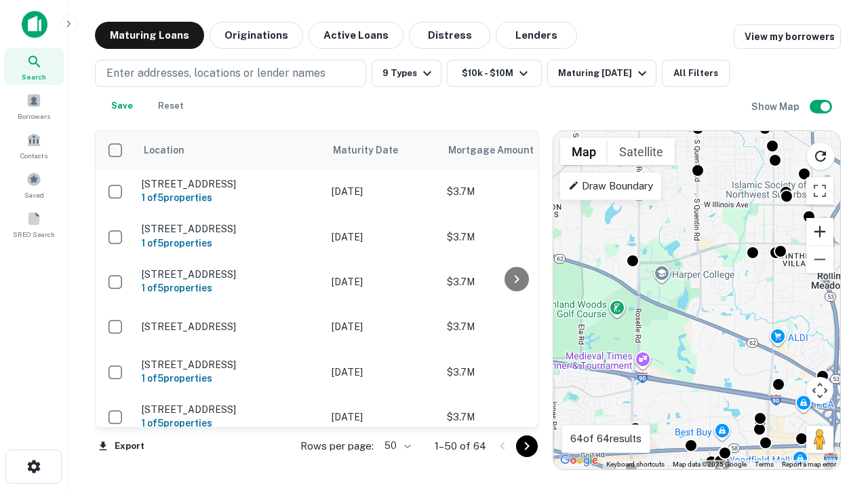 This screenshot has height=489, width=868. What do you see at coordinates (356, 35) in the screenshot?
I see `button: Active Loans` at bounding box center [356, 35].